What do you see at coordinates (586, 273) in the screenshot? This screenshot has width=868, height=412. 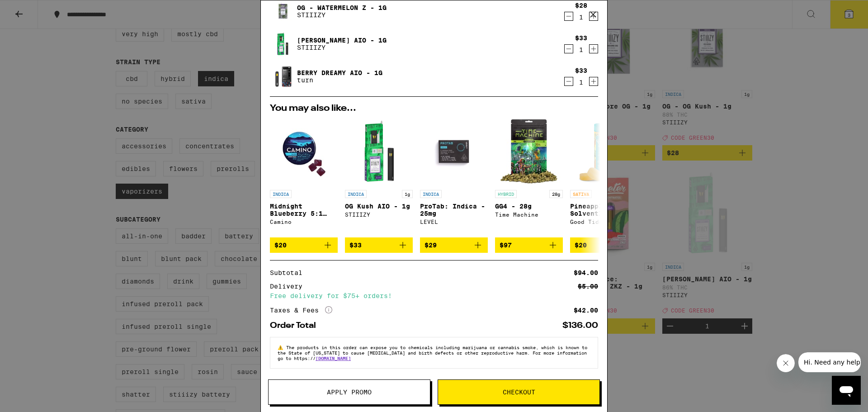 I see `div: $94.00` at bounding box center [586, 273].